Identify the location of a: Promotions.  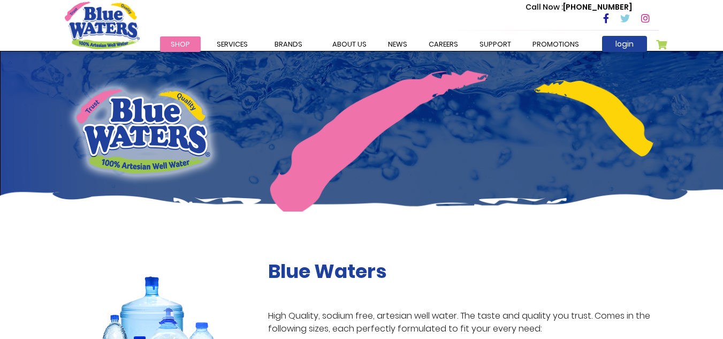
(555, 44).